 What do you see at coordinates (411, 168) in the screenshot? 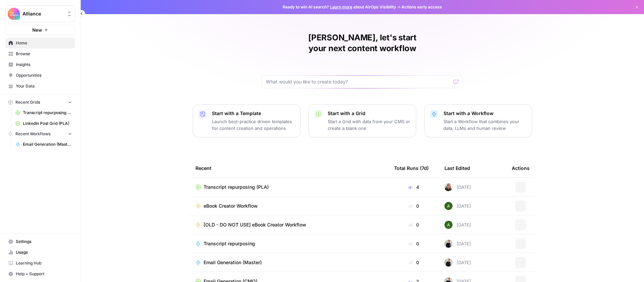
I see `div: Total Runs (7d)` at bounding box center [411, 168].